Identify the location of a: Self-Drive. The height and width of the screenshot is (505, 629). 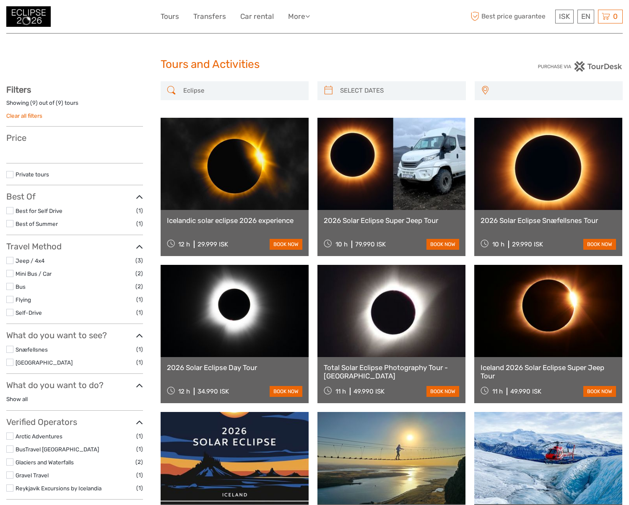
(29, 313).